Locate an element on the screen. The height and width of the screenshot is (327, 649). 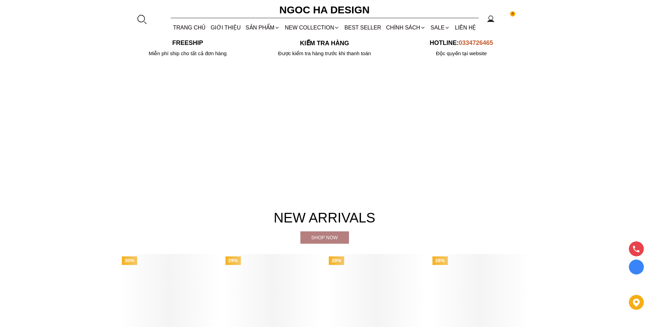
a: Shop now is located at coordinates (325, 237).